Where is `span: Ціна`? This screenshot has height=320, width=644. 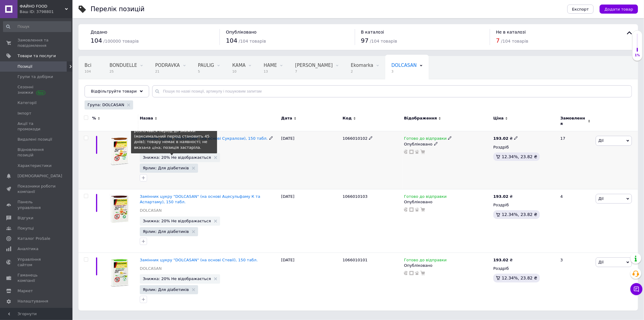 span: Ціна is located at coordinates (498, 118).